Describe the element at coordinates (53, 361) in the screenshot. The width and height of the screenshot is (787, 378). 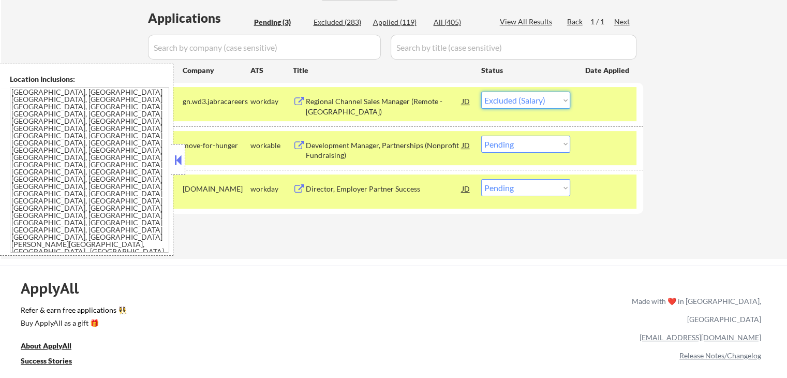
I see `a: Success Stories` at that location.